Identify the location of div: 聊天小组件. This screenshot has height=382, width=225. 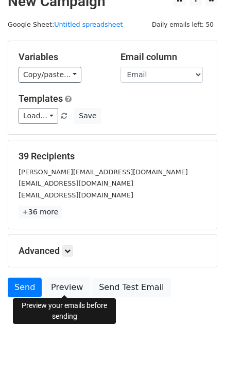
(199, 358).